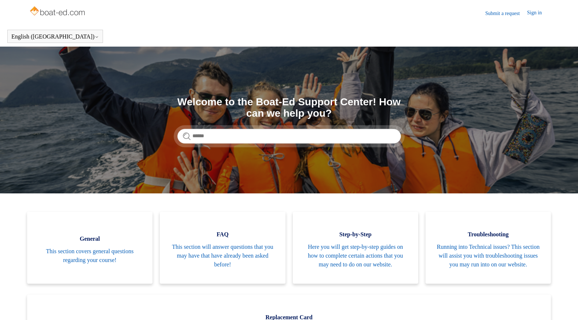  I want to click on span: Here you will get step-by-step guides on how to complete certain actions that you may need to do ..., so click(356, 256).